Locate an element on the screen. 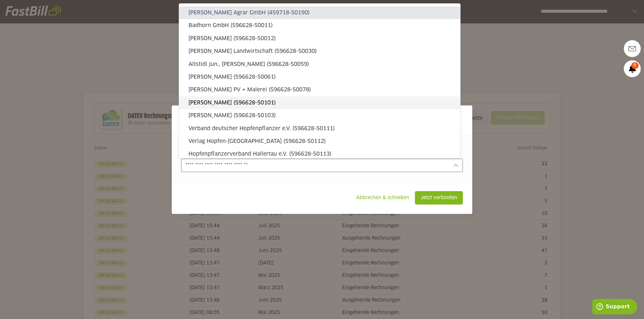  span: 6 is located at coordinates (635, 66).